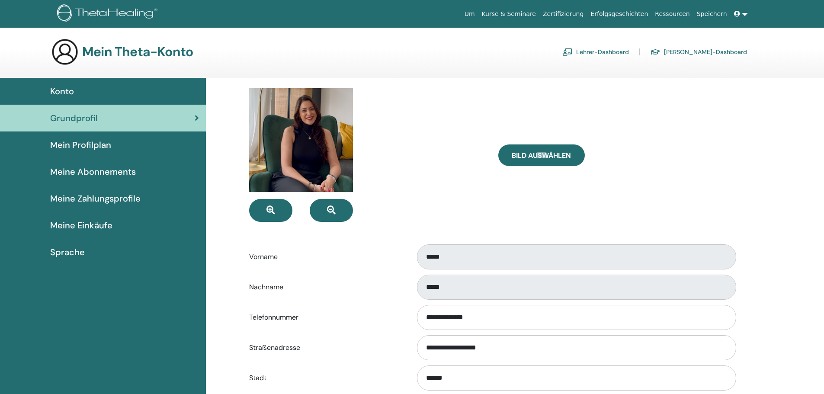 This screenshot has width=824, height=394. What do you see at coordinates (712, 14) in the screenshot?
I see `a: Speichern` at bounding box center [712, 14].